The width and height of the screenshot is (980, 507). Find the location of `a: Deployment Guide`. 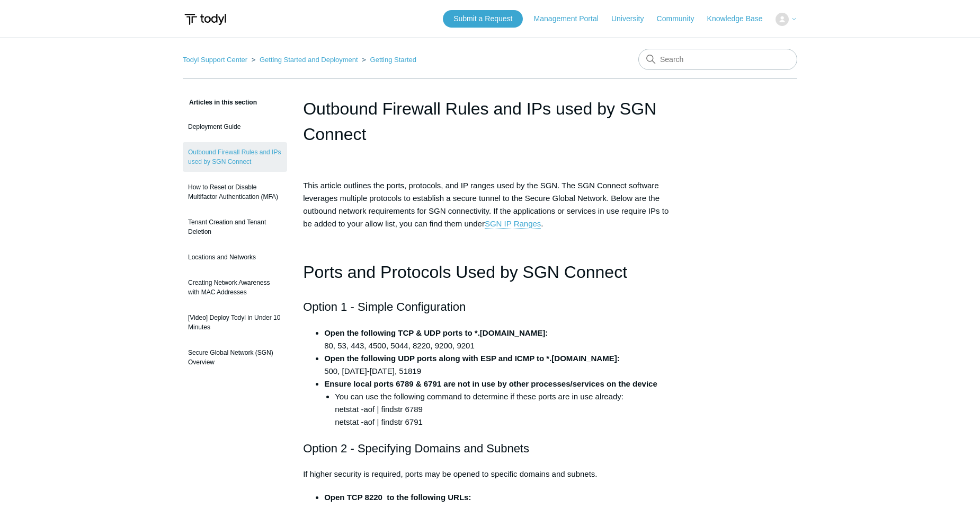

a: Deployment Guide is located at coordinates (235, 127).